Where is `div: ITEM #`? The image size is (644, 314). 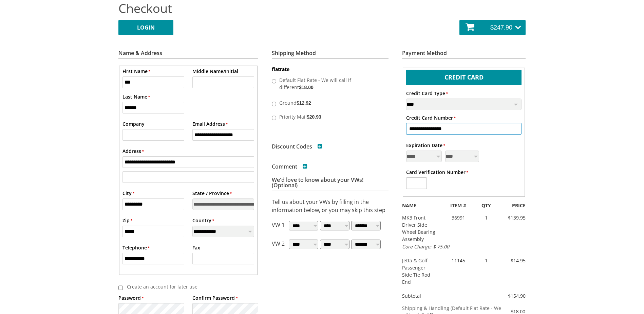 div: ITEM # is located at coordinates (458, 205).